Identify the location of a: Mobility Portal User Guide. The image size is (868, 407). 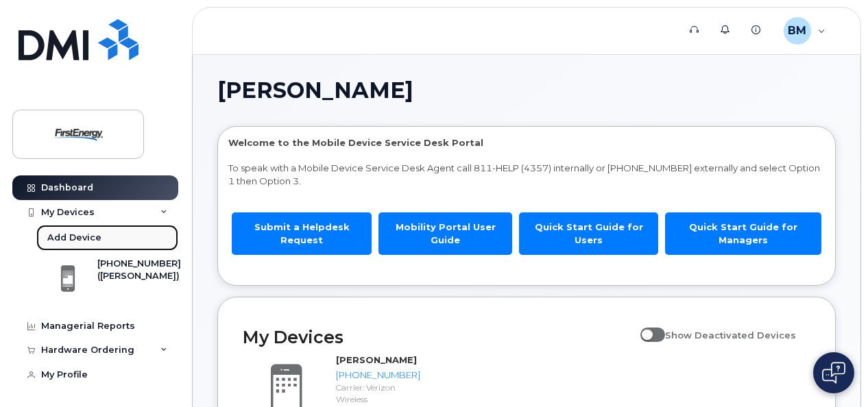
(445, 233).